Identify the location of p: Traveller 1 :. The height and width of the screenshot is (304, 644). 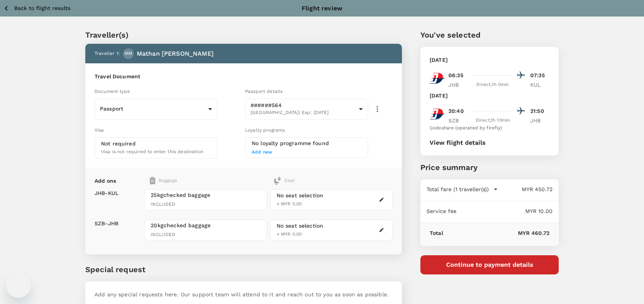
(107, 54).